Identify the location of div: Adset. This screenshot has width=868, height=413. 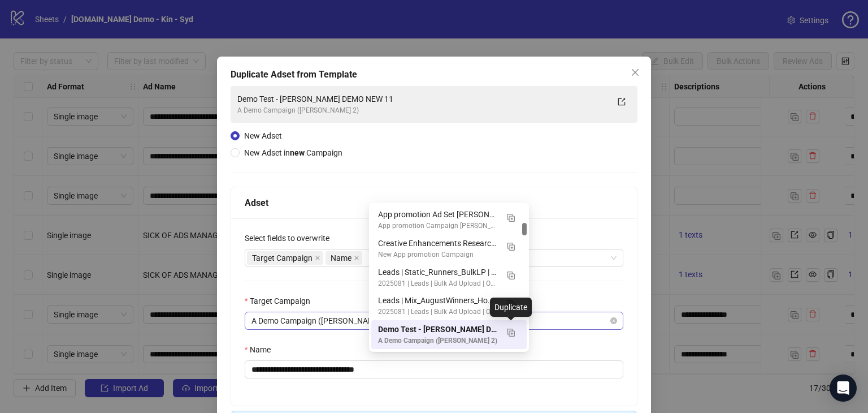
(434, 202).